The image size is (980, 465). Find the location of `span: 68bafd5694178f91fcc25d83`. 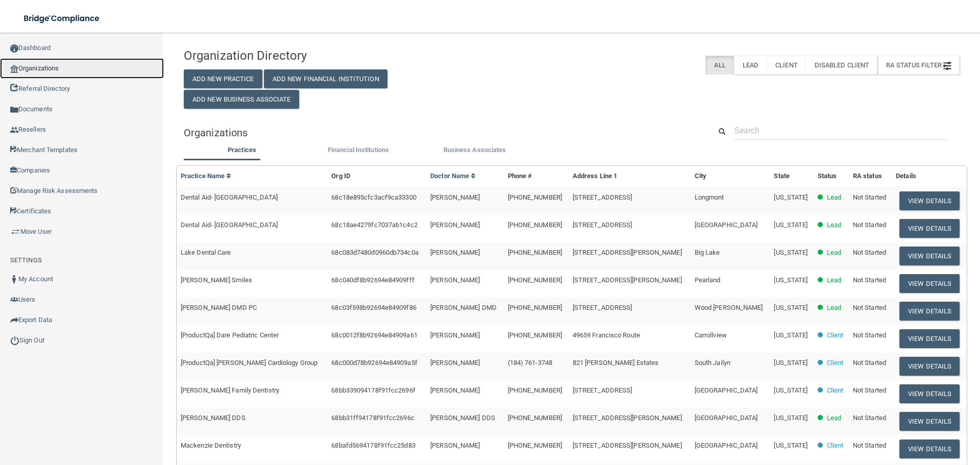

span: 68bafd5694178f91fcc25d83 is located at coordinates (373, 445).